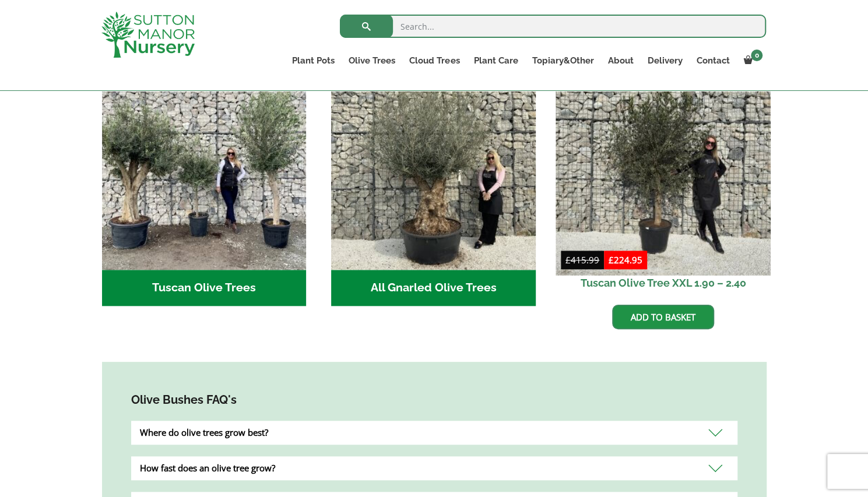 This screenshot has width=868, height=497. Describe the element at coordinates (552, 26) in the screenshot. I see `input: Search...` at that location.